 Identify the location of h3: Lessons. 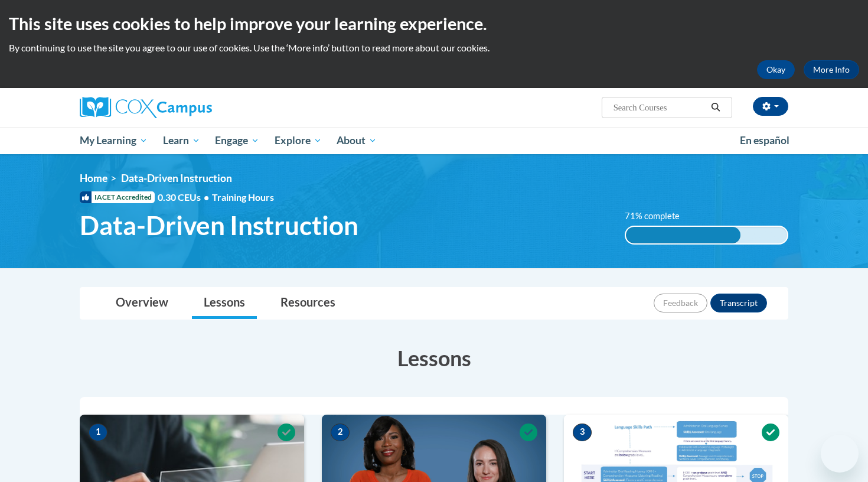
(434, 358).